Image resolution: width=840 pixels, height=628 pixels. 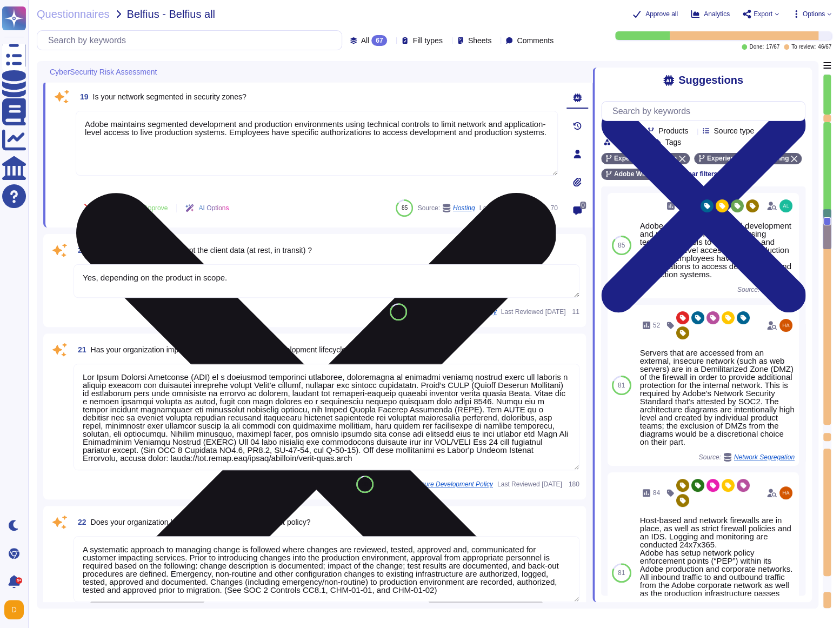 I want to click on span: 17 / 67, so click(x=773, y=47).